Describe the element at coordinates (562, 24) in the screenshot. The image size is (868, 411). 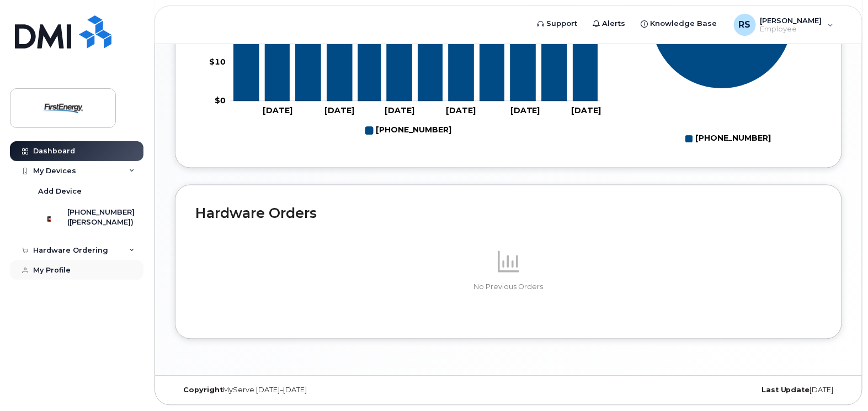
I see `span: Support` at that location.